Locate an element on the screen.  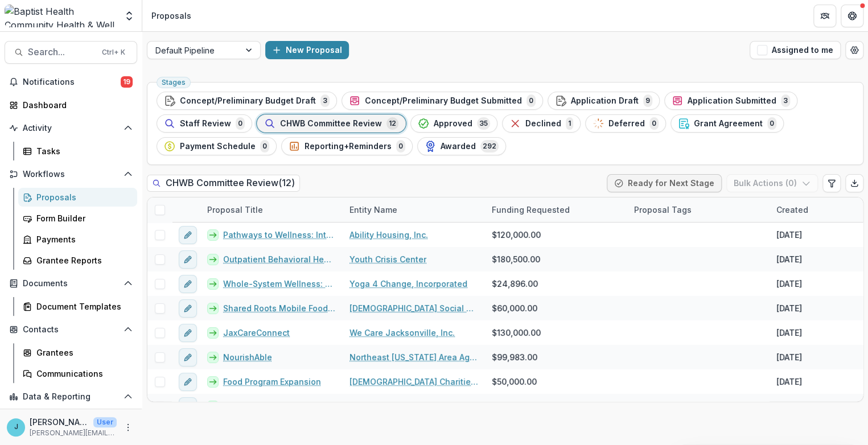
button: Awarded292 is located at coordinates (462, 146).